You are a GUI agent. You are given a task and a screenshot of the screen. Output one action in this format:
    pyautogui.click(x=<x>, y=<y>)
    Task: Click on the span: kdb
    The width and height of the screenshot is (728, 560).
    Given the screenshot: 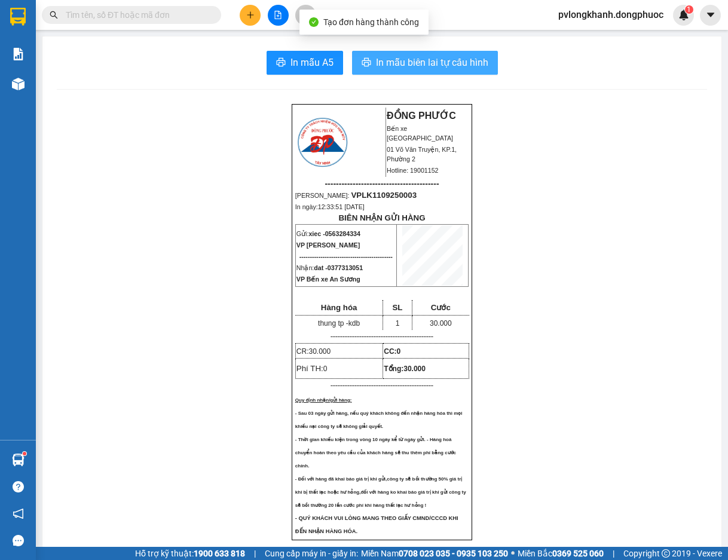 What is the action you would take?
    pyautogui.click(x=354, y=324)
    